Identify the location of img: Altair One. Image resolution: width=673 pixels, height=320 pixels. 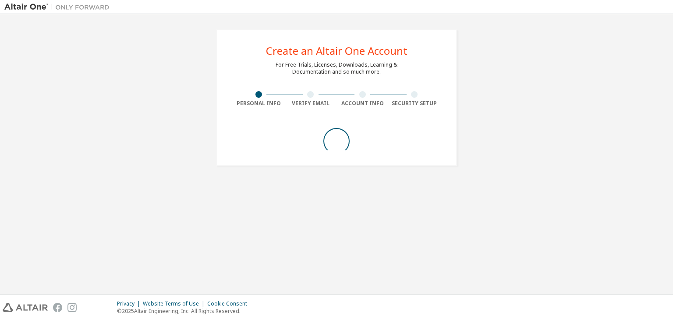
(59, 7).